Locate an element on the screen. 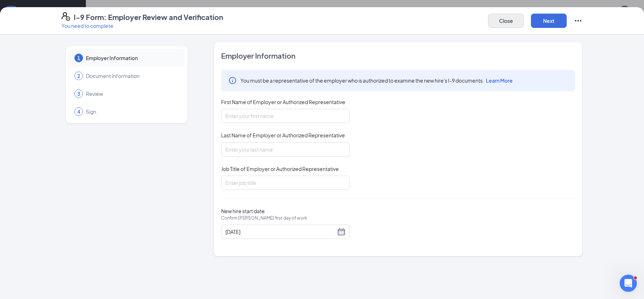 This screenshot has width=644, height=299. a: Learn More is located at coordinates (499, 80).